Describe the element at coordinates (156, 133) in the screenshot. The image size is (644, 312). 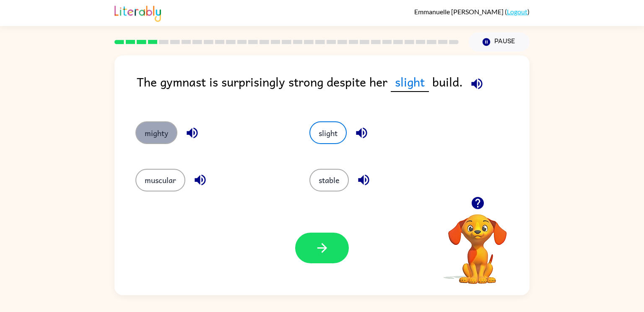
I see `button: mighty` at that location.